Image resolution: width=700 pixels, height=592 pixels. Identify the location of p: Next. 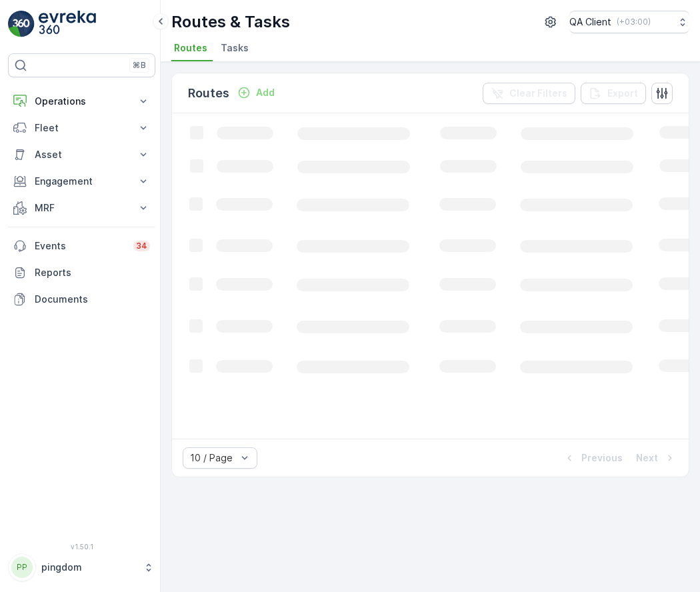
(647, 458).